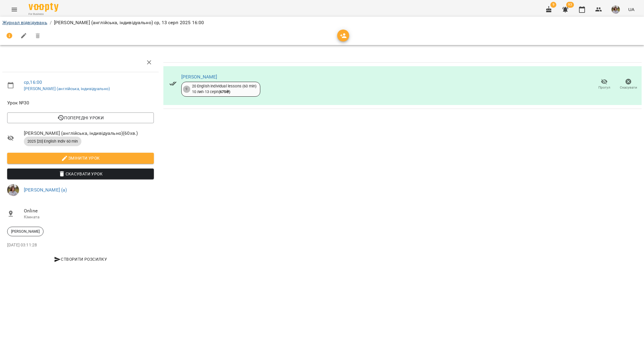 The width and height of the screenshot is (644, 352). What do you see at coordinates (89, 211) in the screenshot?
I see `span: Online` at bounding box center [89, 211].